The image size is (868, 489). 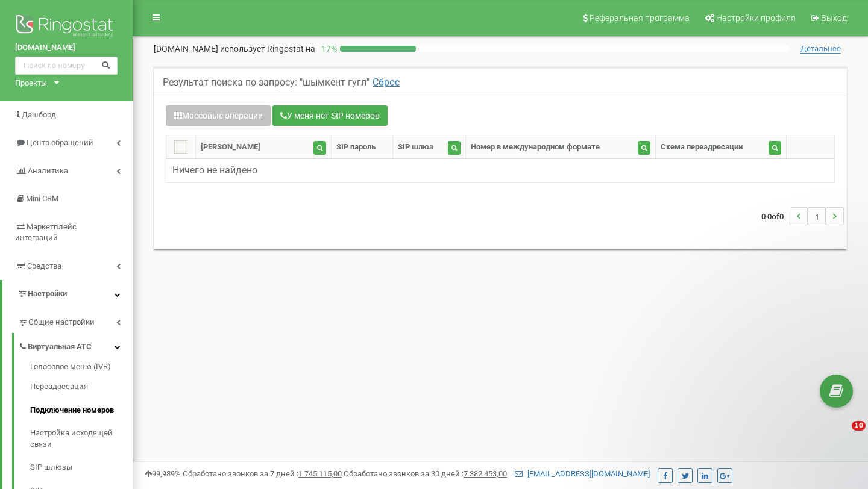 I want to click on span: Общие настройки, so click(x=61, y=322).